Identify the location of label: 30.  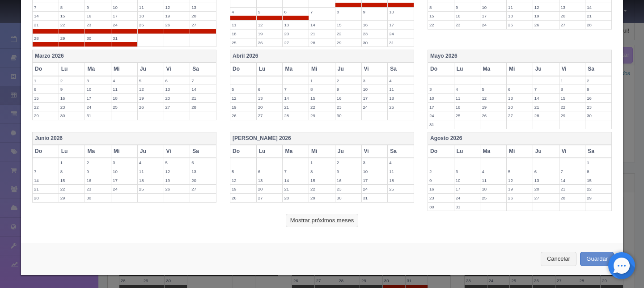
(72, 115).